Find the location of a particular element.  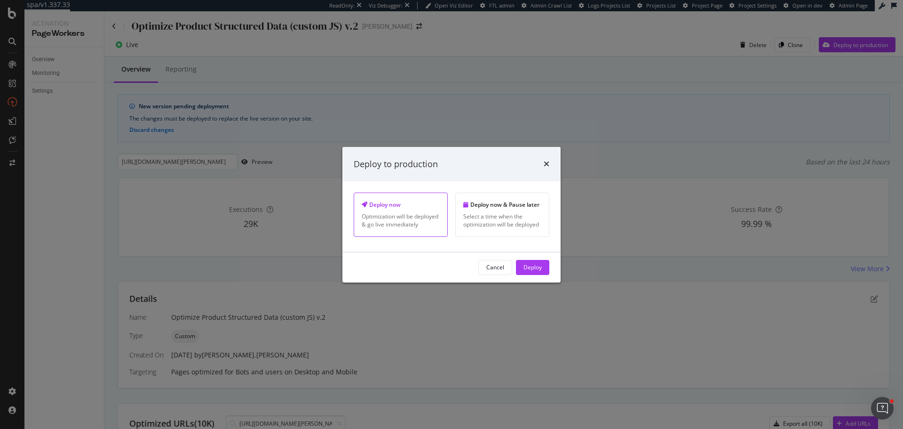

button: Deploy is located at coordinates (533, 267).